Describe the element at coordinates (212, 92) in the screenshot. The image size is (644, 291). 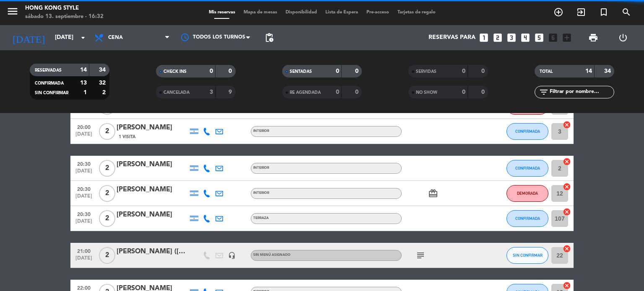
I see `strong: 3` at that location.